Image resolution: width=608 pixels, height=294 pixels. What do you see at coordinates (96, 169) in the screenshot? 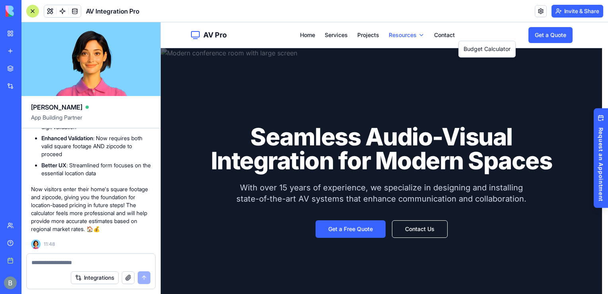
I see `li: : Streamlined form focuses on the essential location data` at bounding box center [96, 169].